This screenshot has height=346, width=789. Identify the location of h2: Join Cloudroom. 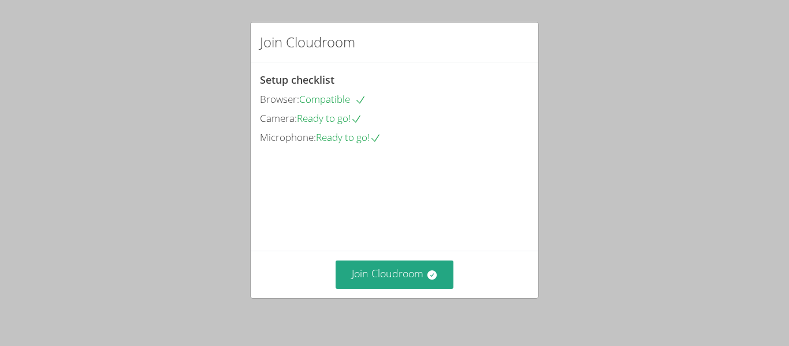
(307, 42).